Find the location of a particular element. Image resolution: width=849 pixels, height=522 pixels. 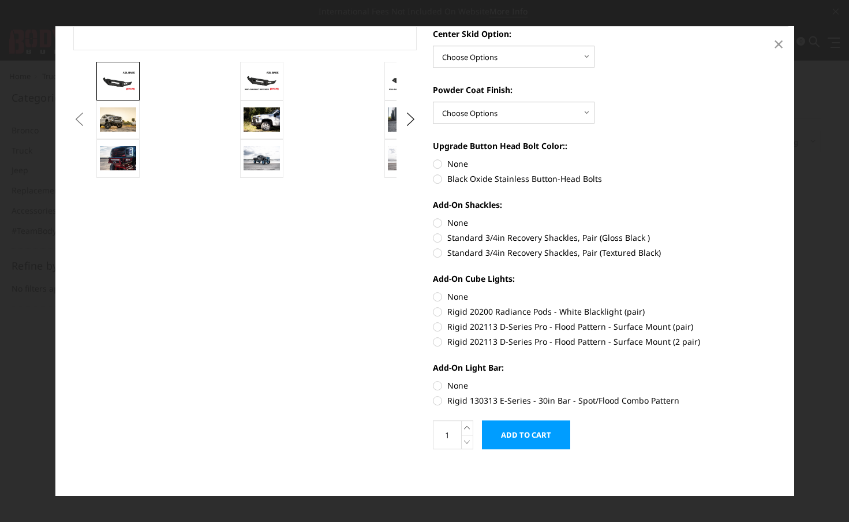

label: Add-On Cube Lights: is located at coordinates (604, 279).